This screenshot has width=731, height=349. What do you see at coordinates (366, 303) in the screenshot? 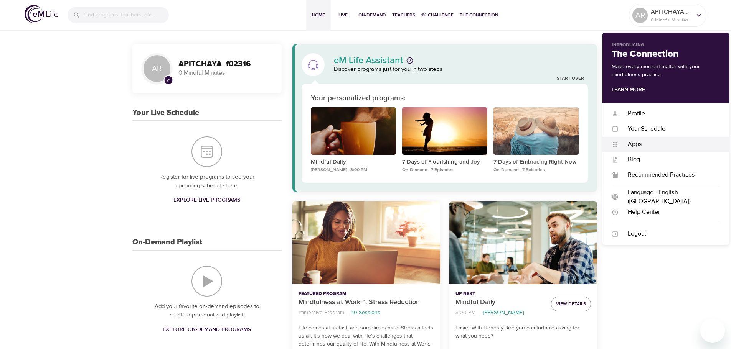
I see `p: Mindfulness at Work ™: Stress Reduction` at bounding box center [366, 303].